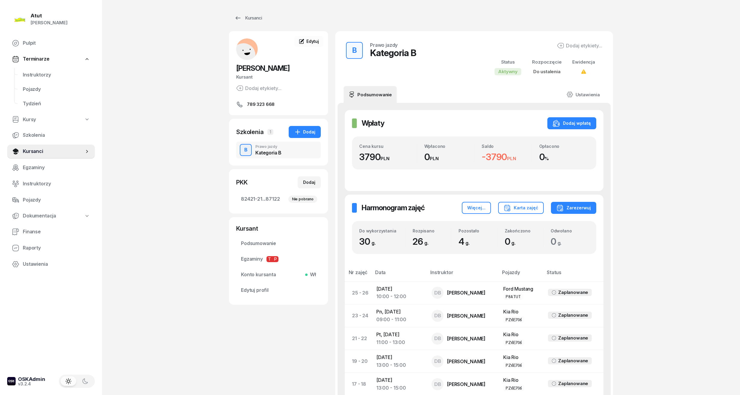 Image resolution: width=740 pixels, height=395 pixels. Describe the element at coordinates (51, 135) in the screenshot. I see `a: Szkolenia` at that location.